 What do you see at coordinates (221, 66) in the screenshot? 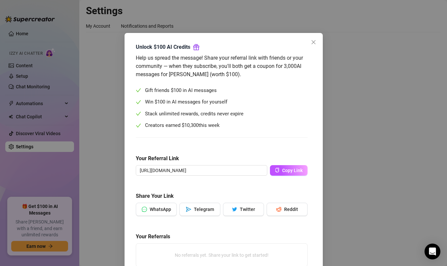
I see `div: Help us spread the message! Share your referral link with friends or your community — when they s...` at bounding box center [221, 66].